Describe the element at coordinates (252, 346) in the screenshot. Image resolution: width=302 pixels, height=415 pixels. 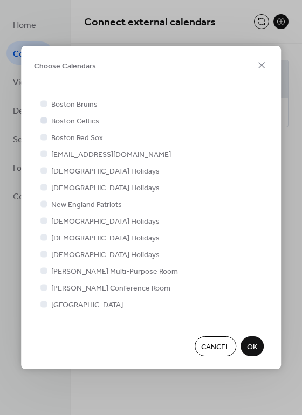
I see `button: OK` at that location.